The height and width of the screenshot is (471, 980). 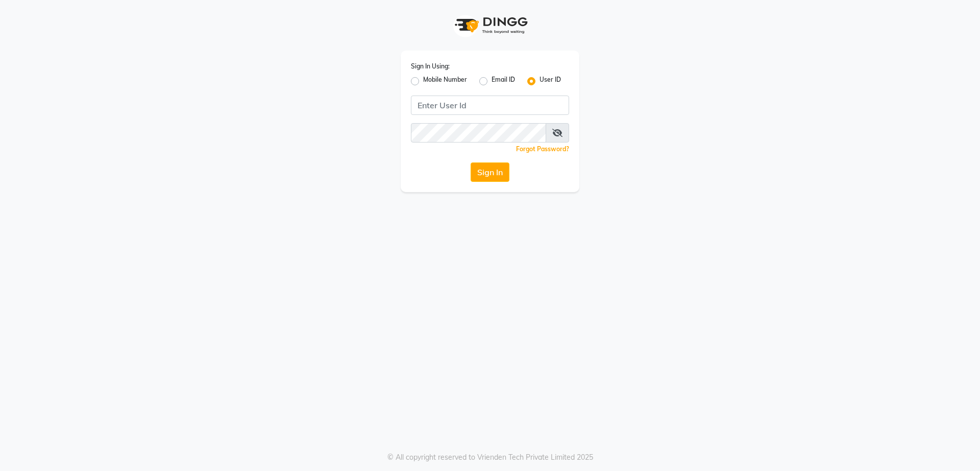 What do you see at coordinates (550, 81) in the screenshot?
I see `label: User ID` at bounding box center [550, 81].